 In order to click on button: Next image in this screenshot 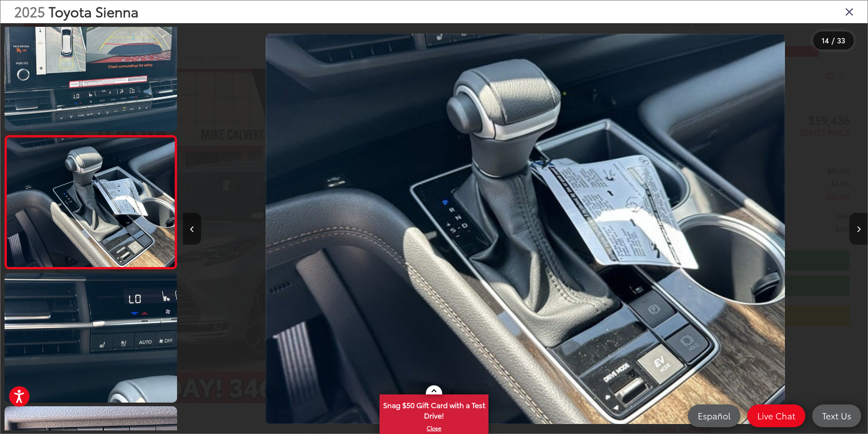, I will do `click(858, 229)`.